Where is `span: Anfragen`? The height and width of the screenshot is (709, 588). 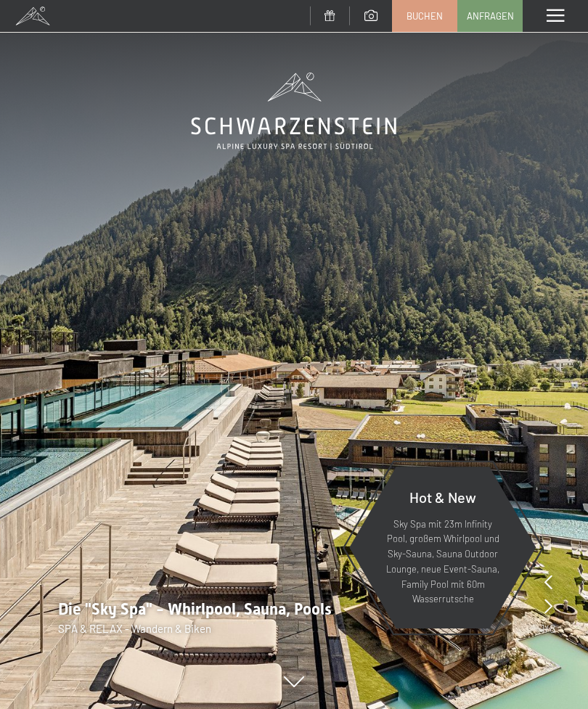
span: Anfragen is located at coordinates (490, 16).